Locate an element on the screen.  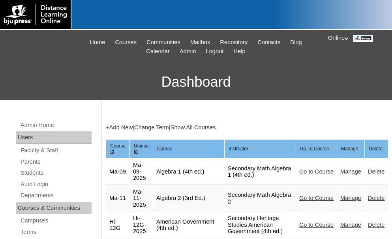
a: Logout is located at coordinates (215, 51).